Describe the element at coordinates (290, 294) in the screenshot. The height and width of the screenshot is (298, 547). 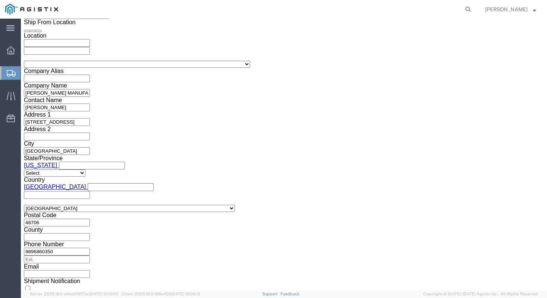
I see `a: Feedback` at that location.